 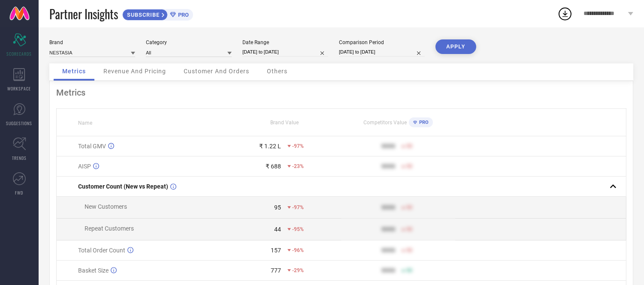 What do you see at coordinates (157, 14) in the screenshot?
I see `a: SUBSCRIBEPRO` at bounding box center [157, 14].